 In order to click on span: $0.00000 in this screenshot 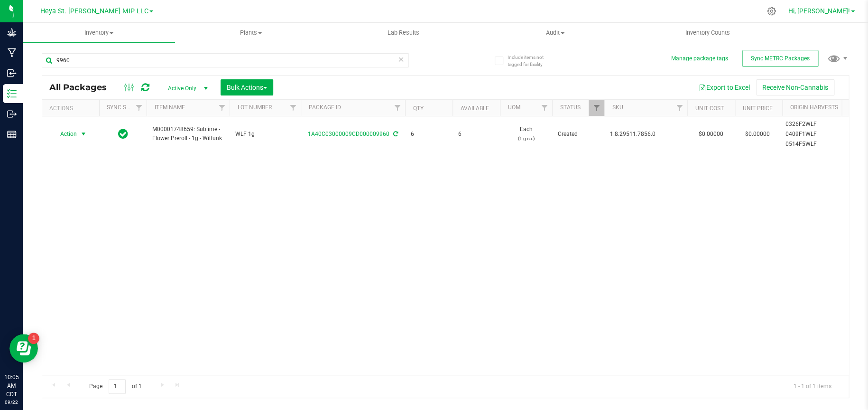, I will do `click(758, 134)`.